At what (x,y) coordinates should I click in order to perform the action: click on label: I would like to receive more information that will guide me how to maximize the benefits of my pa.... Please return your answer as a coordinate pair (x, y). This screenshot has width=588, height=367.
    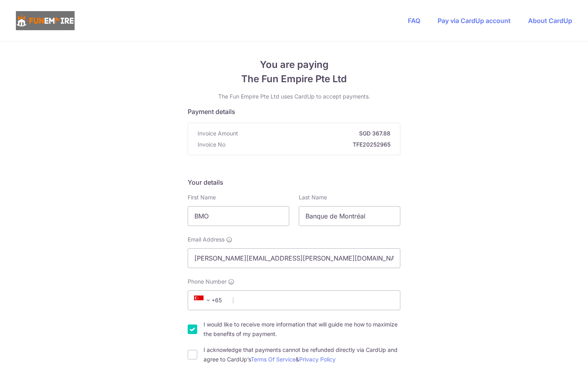
    Looking at the image, I should click on (302, 329).